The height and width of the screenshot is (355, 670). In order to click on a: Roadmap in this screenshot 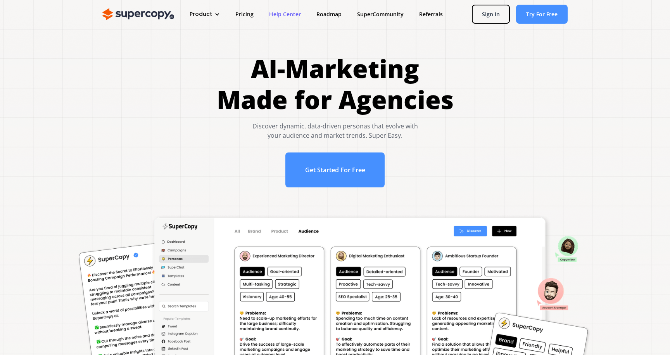, I will do `click(329, 14)`.